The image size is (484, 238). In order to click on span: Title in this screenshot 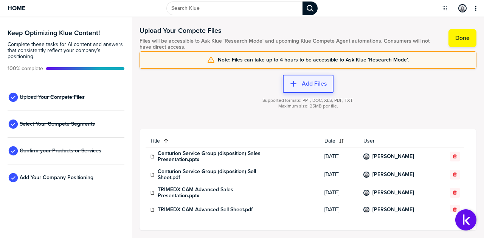, I will do `click(155, 141)`.